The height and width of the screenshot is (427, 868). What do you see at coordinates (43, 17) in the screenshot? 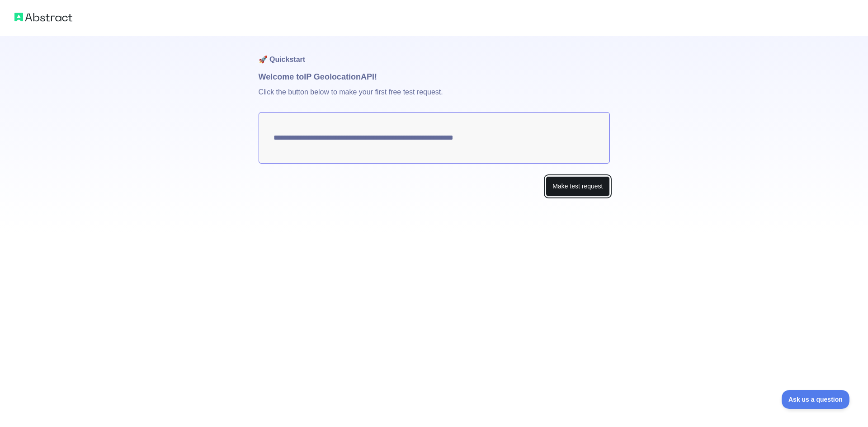
I see `img: Abstract logo` at bounding box center [43, 17].